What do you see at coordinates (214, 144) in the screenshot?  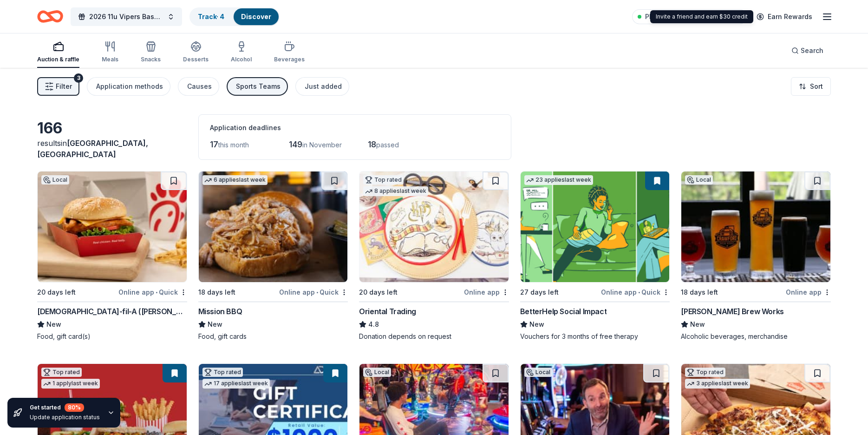 I see `span: 17` at bounding box center [214, 144].